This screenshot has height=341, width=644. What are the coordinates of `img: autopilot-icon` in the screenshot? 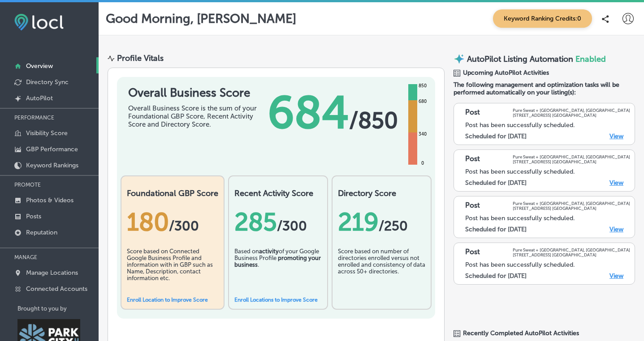 It's located at (459, 59).